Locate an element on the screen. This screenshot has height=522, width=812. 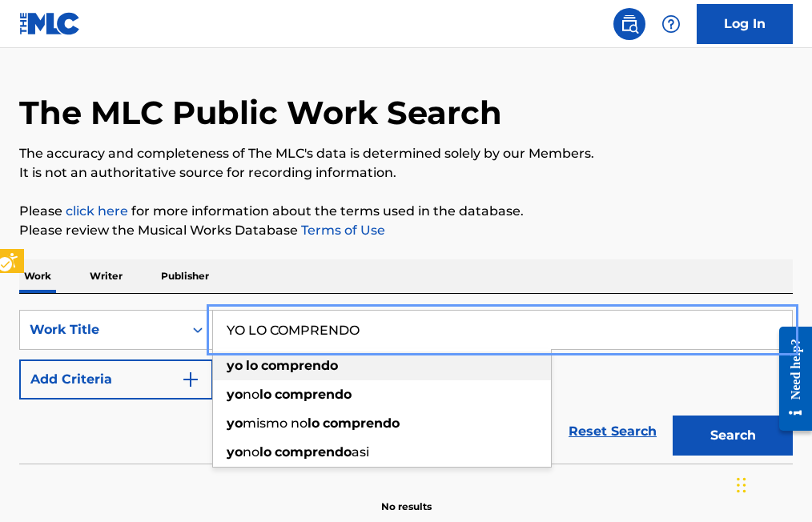
a: Reset Search is located at coordinates (612, 431).